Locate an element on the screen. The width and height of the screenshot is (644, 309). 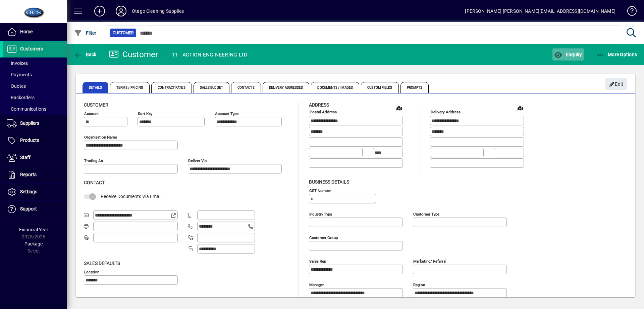
button: Profile is located at coordinates (121, 11).